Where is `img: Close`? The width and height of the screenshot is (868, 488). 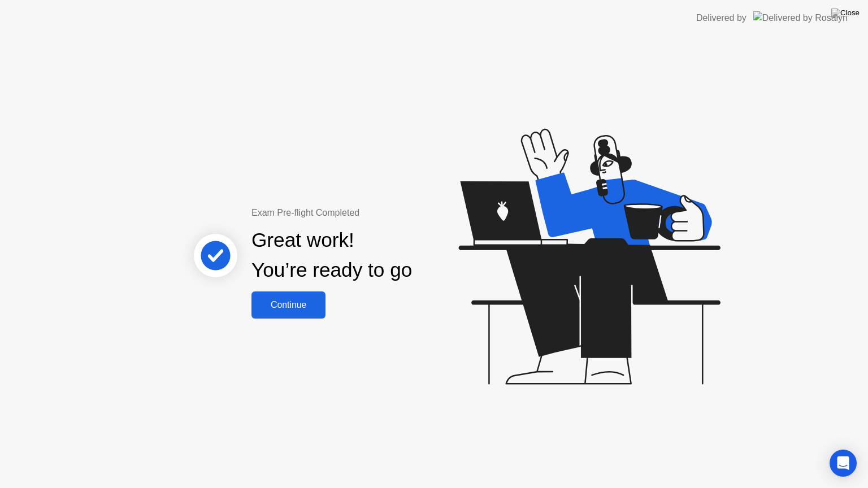 img: Close is located at coordinates (845, 13).